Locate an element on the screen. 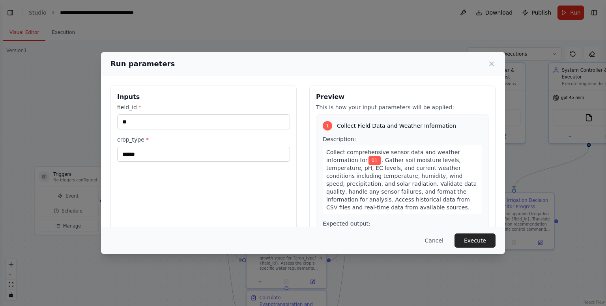 The width and height of the screenshot is (606, 306). p: This is how your input parameters will be applied: is located at coordinates (402, 107).